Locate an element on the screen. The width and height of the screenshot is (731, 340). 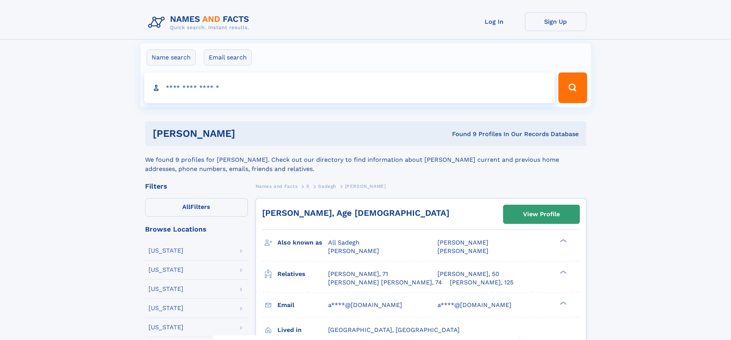
span: S is located at coordinates (308, 187).